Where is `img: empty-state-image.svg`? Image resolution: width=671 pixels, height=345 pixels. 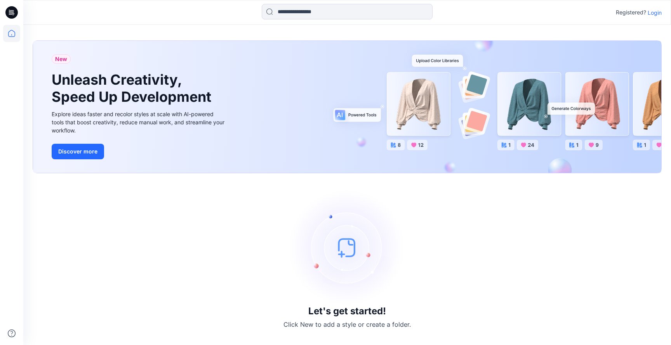 img: empty-state-image.svg is located at coordinates (347, 248).